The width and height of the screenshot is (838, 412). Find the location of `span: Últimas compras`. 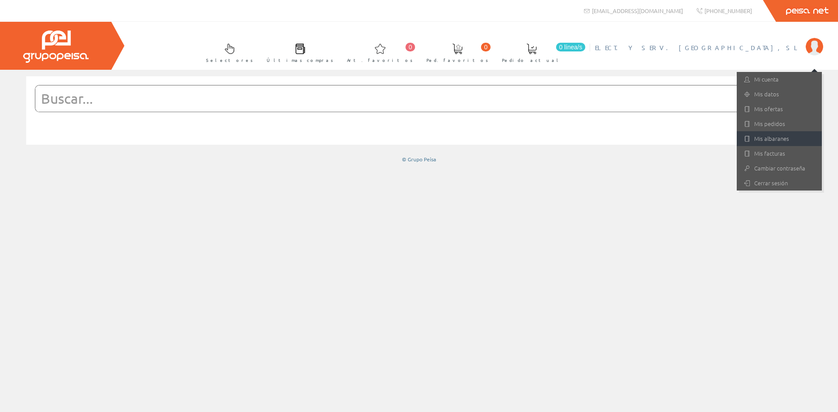

span: Últimas compras is located at coordinates (300, 60).